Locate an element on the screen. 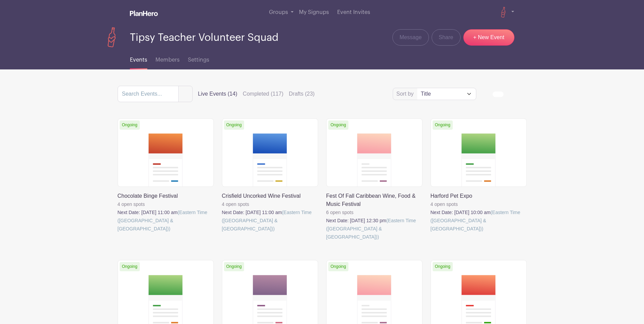  input: Search Events... is located at coordinates (148, 94).